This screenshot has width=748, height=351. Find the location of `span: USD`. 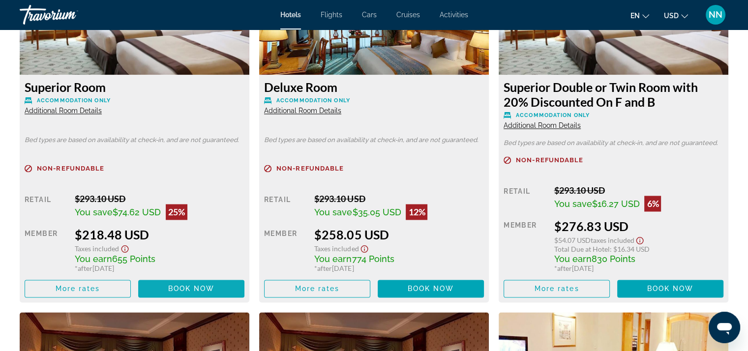

span: USD is located at coordinates (671, 16).